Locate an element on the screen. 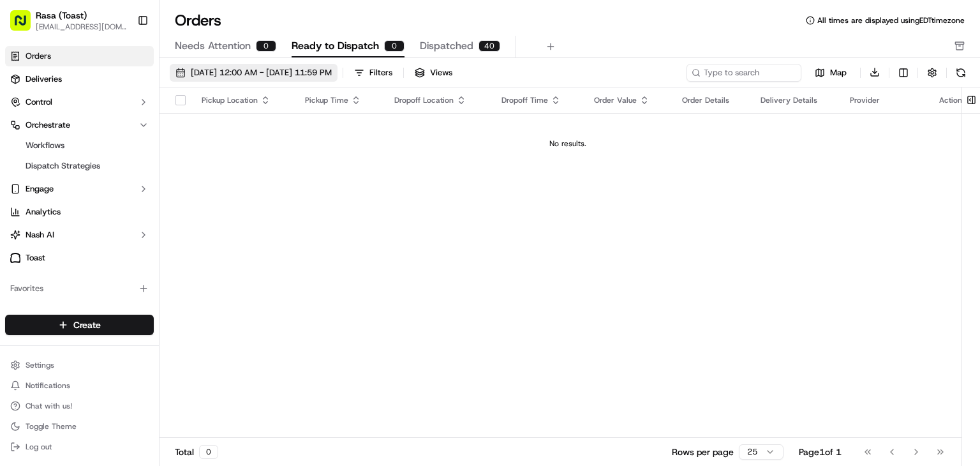 The image size is (980, 466). span: Toggle Theme is located at coordinates (51, 426).